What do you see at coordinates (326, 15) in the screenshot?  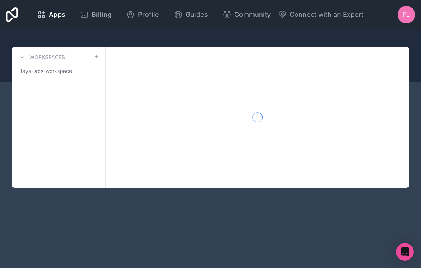 I see `span: Connect with an Expert` at bounding box center [326, 15].